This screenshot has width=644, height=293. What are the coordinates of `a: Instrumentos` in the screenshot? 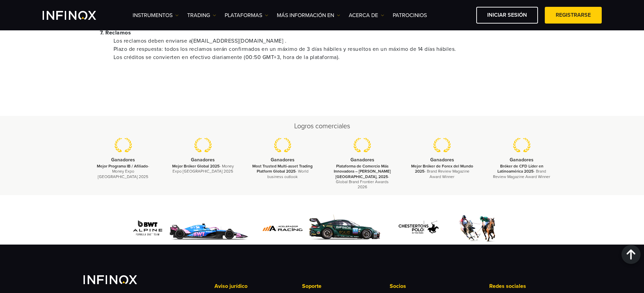 It's located at (155, 15).